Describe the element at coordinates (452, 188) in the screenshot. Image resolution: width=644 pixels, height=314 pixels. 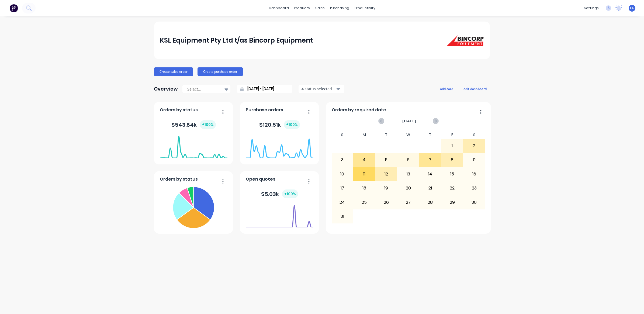
I see `div: 22` at that location.